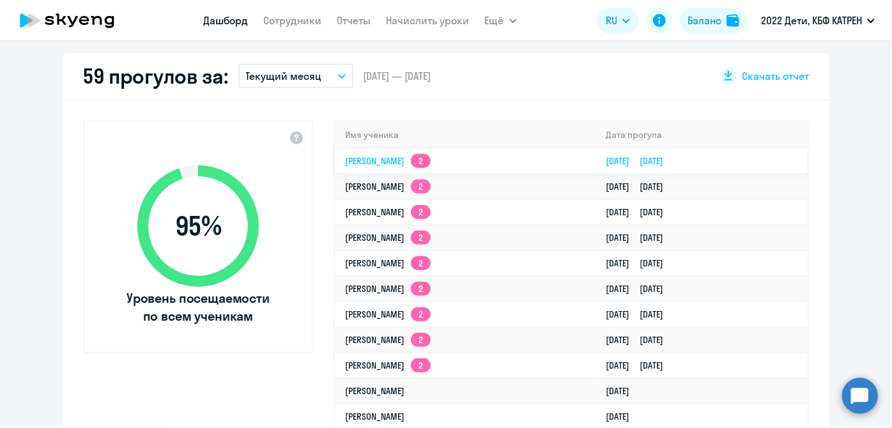 The width and height of the screenshot is (892, 428). Describe the element at coordinates (155, 76) in the screenshot. I see `h2: 59 прогулов за:` at that location.